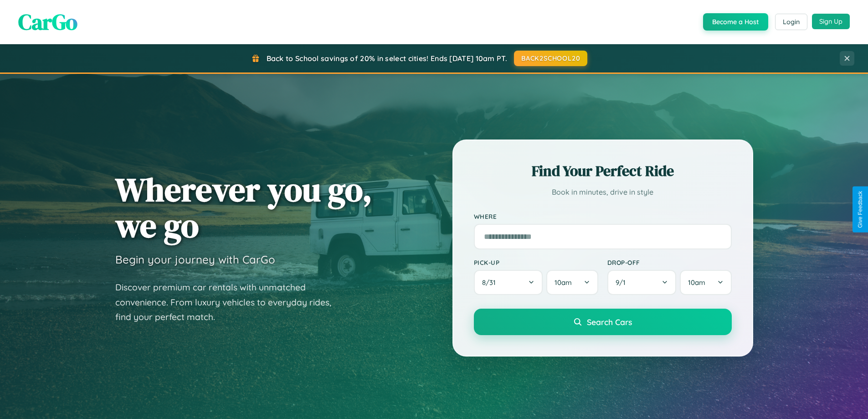 The height and width of the screenshot is (419, 868). What do you see at coordinates (195, 259) in the screenshot?
I see `h3: Begin your journey with CarGo` at bounding box center [195, 259].